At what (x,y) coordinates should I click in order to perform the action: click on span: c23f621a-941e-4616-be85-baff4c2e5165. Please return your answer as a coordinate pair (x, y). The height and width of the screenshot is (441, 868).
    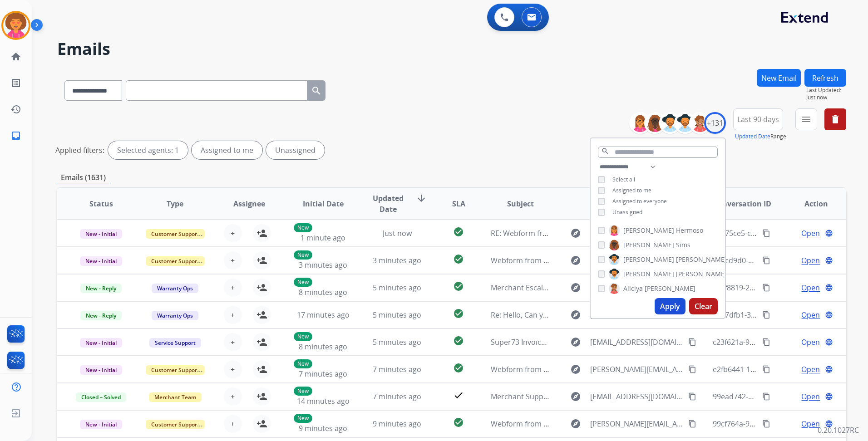
    Looking at the image, I should click on (779, 342).